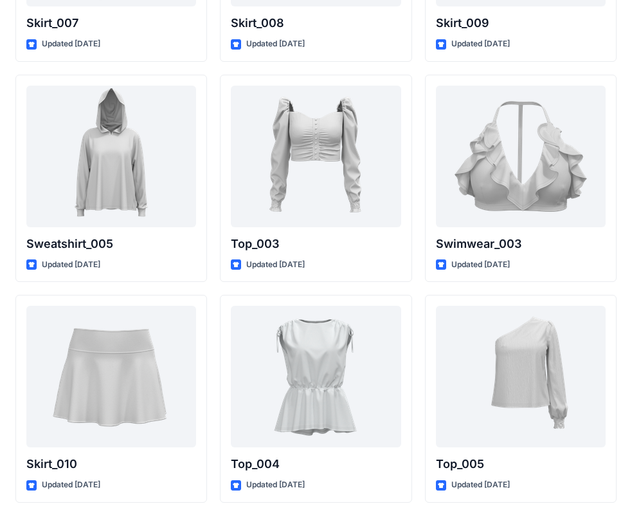 The image size is (632, 515). What do you see at coordinates (316, 376) in the screenshot?
I see `a: Top_004` at bounding box center [316, 376].